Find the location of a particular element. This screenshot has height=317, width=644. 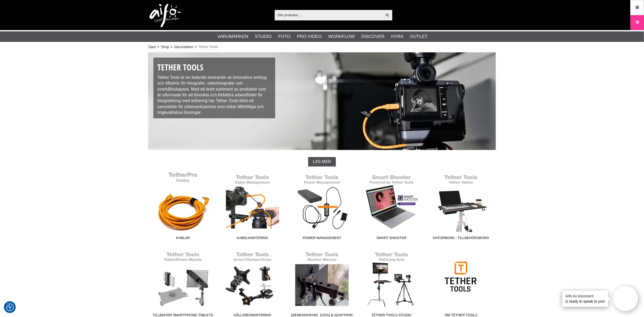

a: Foto is located at coordinates (284, 37).